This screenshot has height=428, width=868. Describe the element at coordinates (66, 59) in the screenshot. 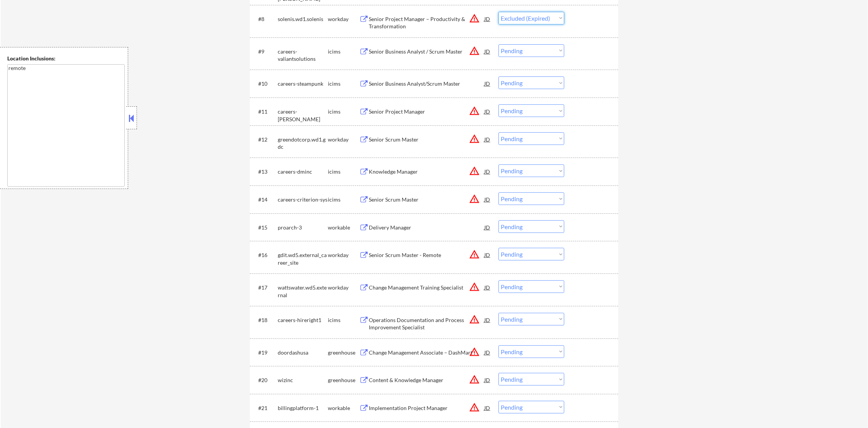

I see `div: Location Inclusions:` at that location.